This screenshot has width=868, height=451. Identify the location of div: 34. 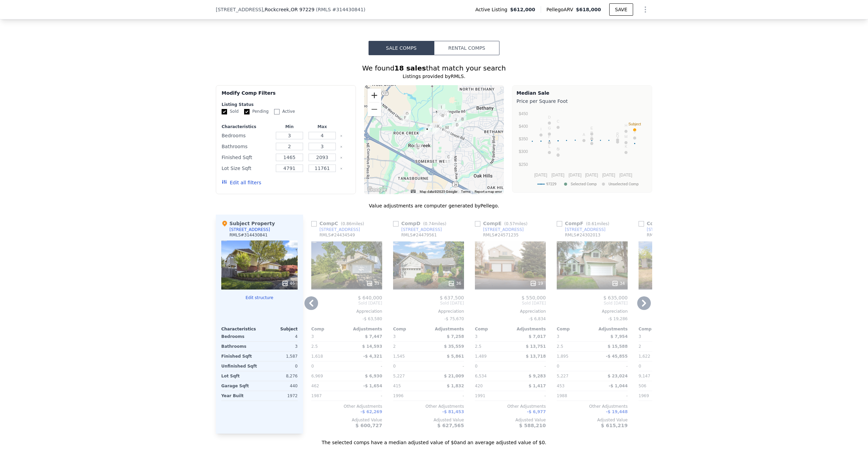
(618, 284).